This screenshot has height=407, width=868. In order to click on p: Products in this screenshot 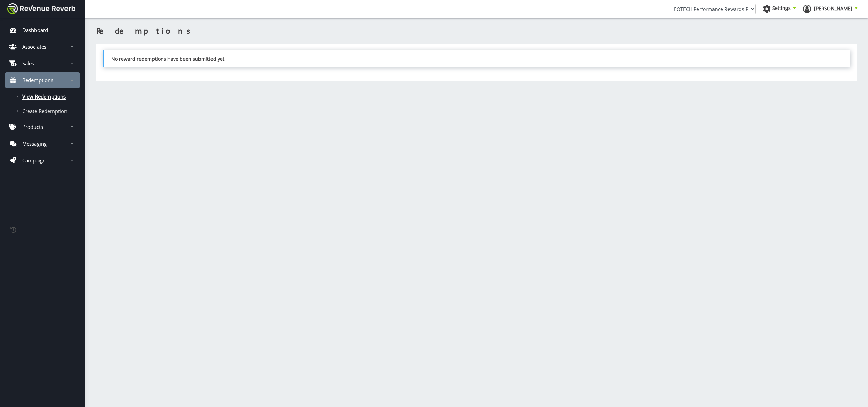, I will do `click(33, 127)`.